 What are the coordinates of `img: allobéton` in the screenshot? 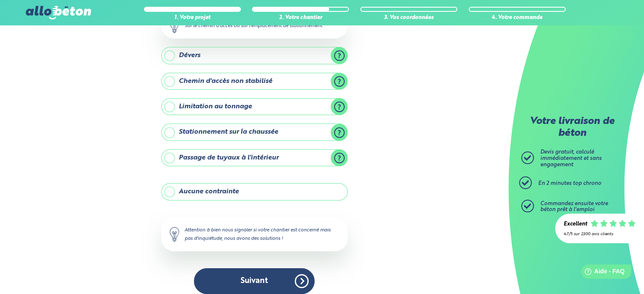 It's located at (59, 12).